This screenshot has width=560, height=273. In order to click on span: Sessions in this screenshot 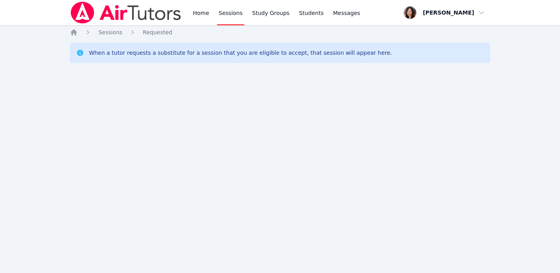, I will do `click(110, 32)`.